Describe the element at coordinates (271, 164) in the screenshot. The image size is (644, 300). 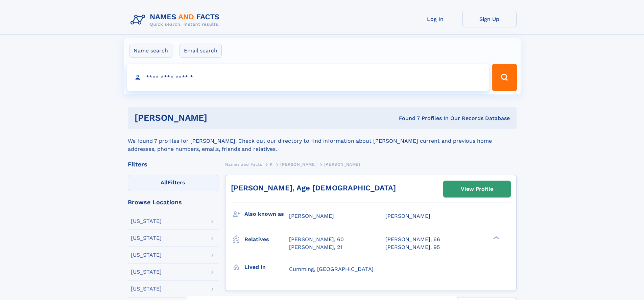
I see `a: K` at that location.